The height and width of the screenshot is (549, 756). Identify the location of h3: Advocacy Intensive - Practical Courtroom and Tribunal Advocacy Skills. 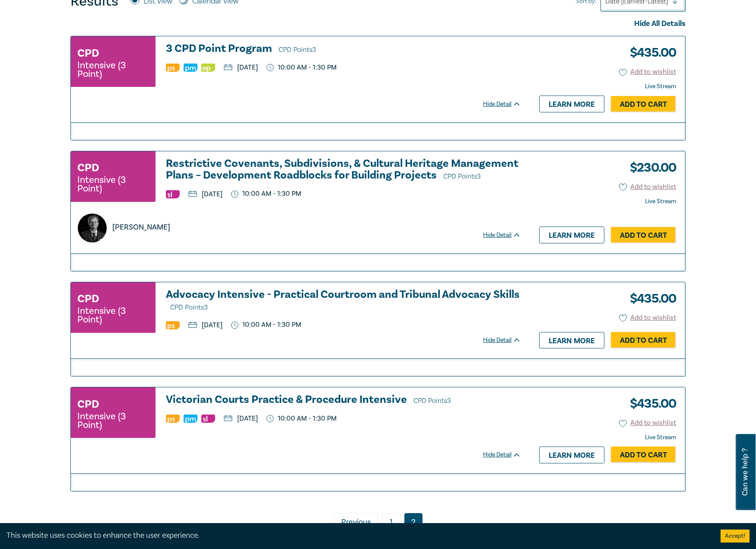
(343, 300).